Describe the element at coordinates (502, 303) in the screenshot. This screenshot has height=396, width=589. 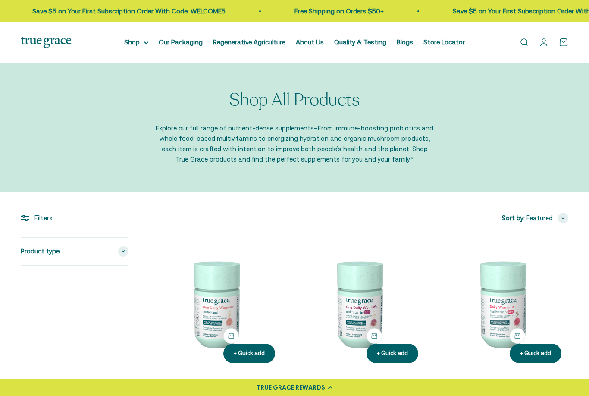
I see `img: Daily Multivitamin for Energy, Longevity, Heart Health, & Memory Support* L-ergothioneine to supp...` at that location.